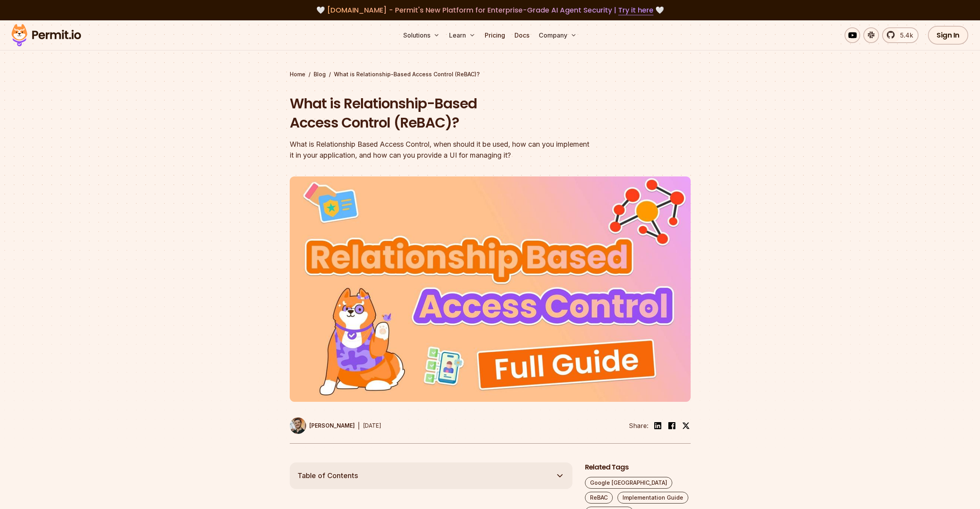 Image resolution: width=980 pixels, height=509 pixels. What do you see at coordinates (297, 426) in the screenshot?
I see `img: Daniel Bass` at bounding box center [297, 426].